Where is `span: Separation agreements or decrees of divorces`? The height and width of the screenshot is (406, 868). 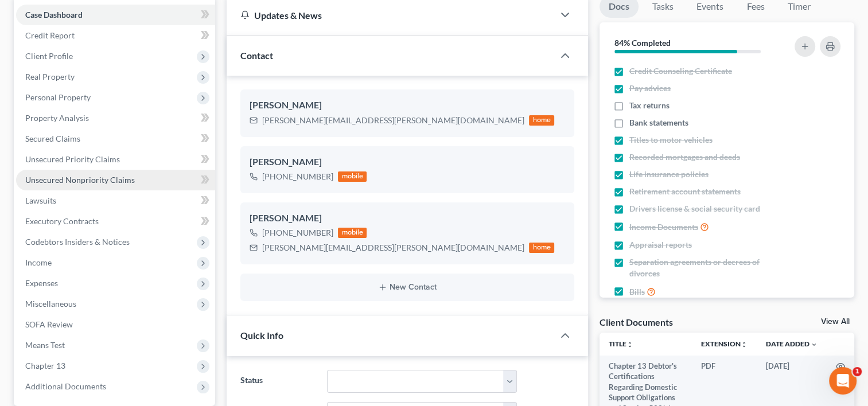
span: Separation agreements or decrees of divorces is located at coordinates (705, 268).